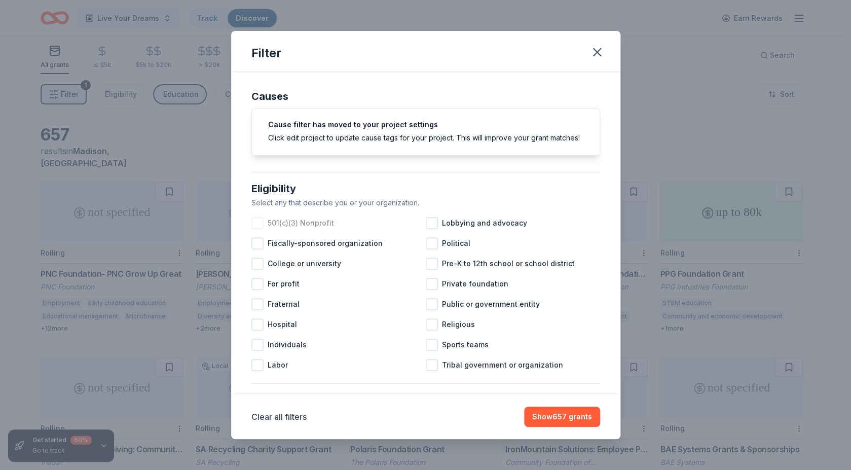 The width and height of the screenshot is (851, 470). Describe the element at coordinates (485, 223) in the screenshot. I see `span: Lobbying and advocacy` at that location.